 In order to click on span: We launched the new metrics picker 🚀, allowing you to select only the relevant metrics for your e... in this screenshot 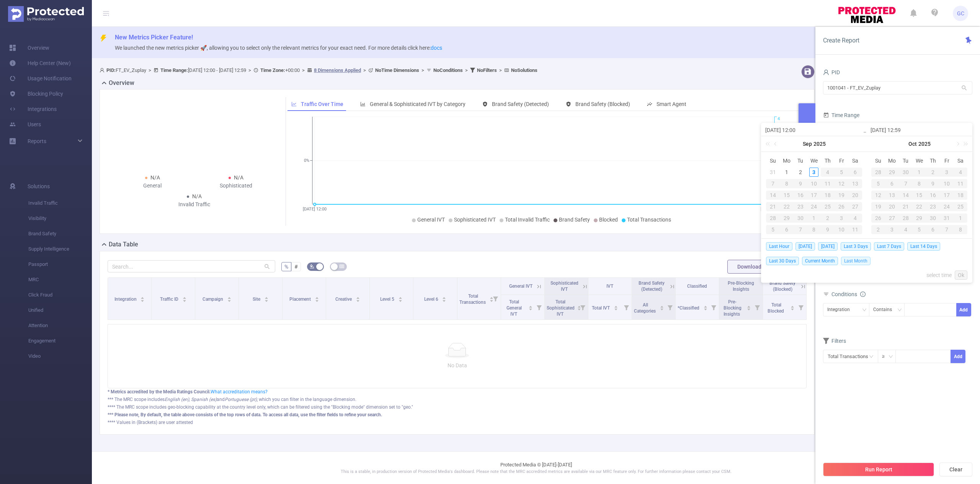, I will do `click(278, 48)`.